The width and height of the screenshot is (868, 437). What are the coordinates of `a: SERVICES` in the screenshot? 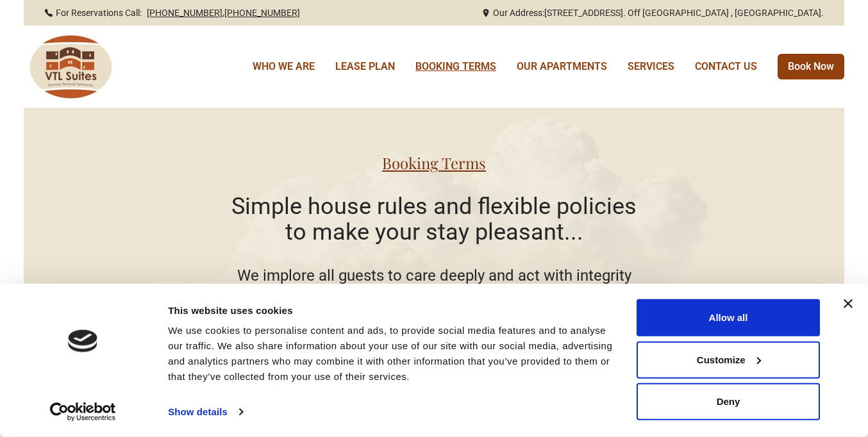 It's located at (651, 66).